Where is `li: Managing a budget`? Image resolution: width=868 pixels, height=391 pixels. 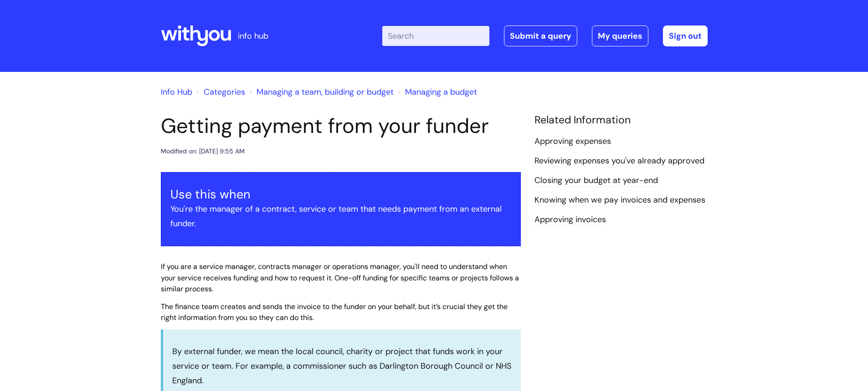 li: Managing a budget is located at coordinates (437, 92).